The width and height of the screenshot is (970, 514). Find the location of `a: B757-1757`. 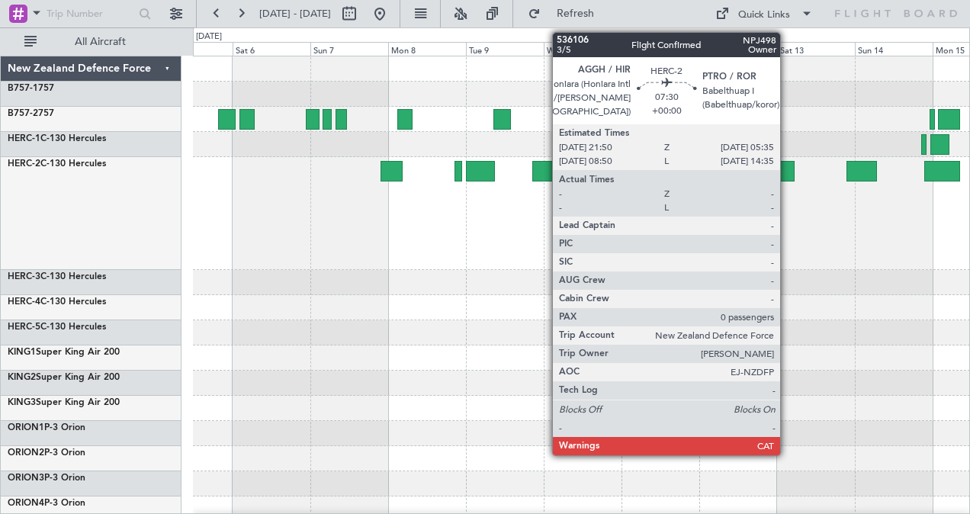

a: B757-1757 is located at coordinates (31, 88).